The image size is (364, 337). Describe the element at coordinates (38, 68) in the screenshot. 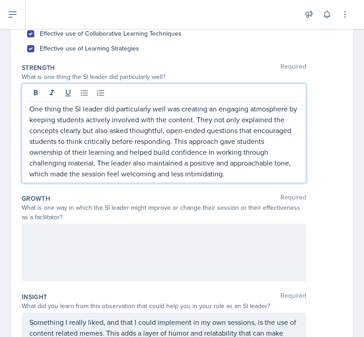

I see `label: Strength` at that location.